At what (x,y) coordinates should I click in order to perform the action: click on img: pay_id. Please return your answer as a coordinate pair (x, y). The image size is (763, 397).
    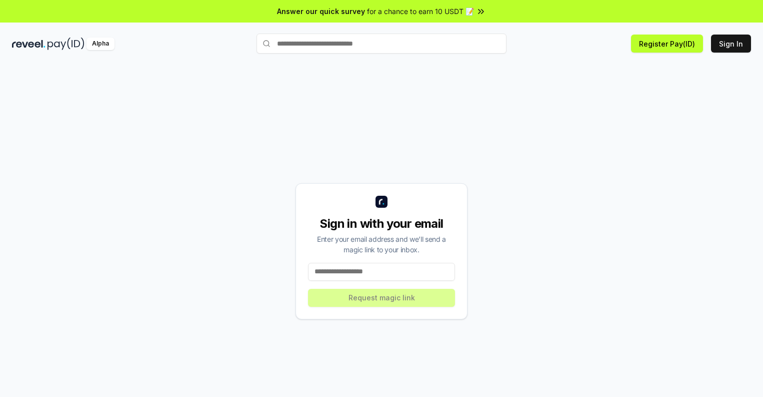
    Looking at the image, I should click on (66, 44).